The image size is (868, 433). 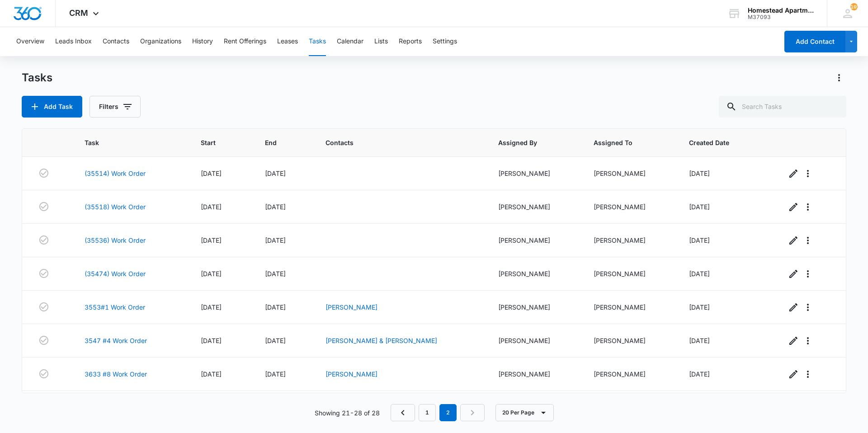 What do you see at coordinates (115, 341) in the screenshot?
I see `a: 3547 #4 Work Order` at bounding box center [115, 341].